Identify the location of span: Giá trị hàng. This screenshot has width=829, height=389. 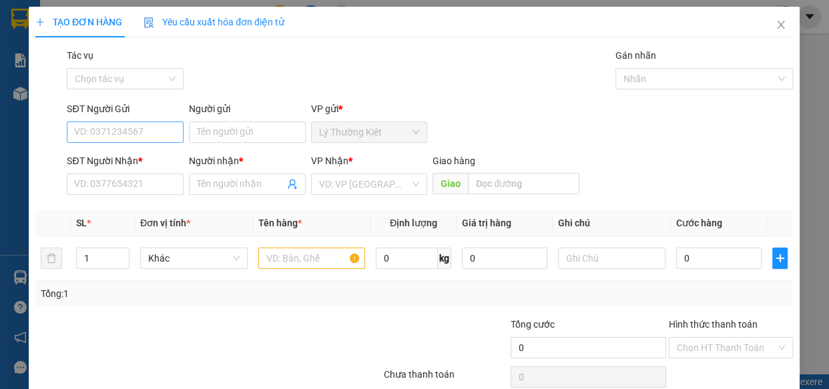
(487, 223).